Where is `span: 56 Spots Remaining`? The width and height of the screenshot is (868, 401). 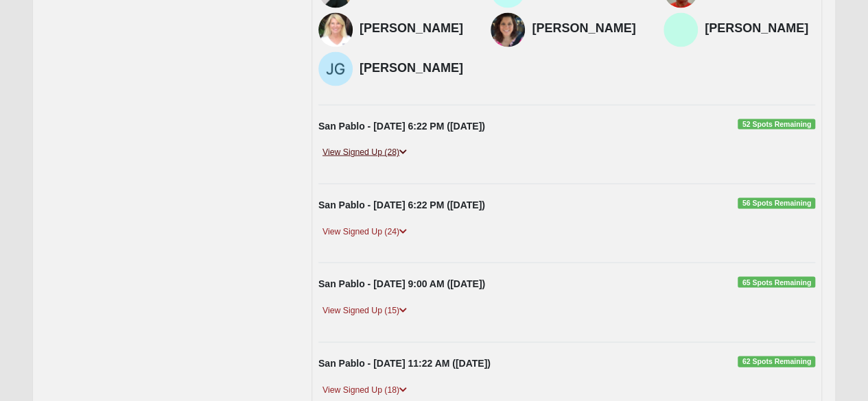
span: 56 Spots Remaining is located at coordinates (776, 203).